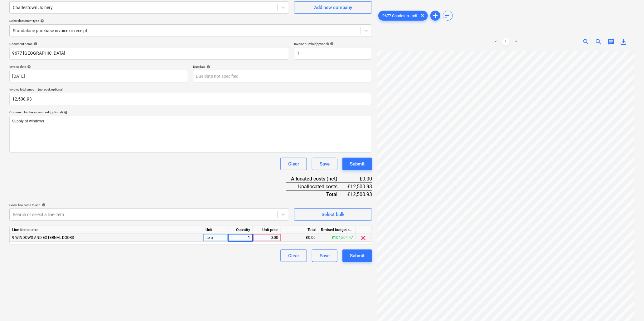 Image resolution: width=644 pixels, height=321 pixels. Describe the element at coordinates (598, 42) in the screenshot. I see `span: zoom_out` at that location.